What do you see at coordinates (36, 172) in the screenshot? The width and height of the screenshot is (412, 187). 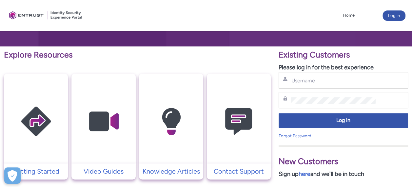 I see `p: Getting Started` at bounding box center [36, 172].